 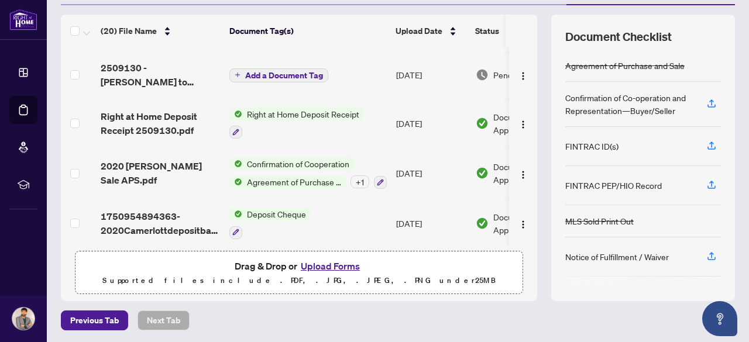 What do you see at coordinates (599, 221) in the screenshot?
I see `div: MLS Sold Print Out` at bounding box center [599, 221].